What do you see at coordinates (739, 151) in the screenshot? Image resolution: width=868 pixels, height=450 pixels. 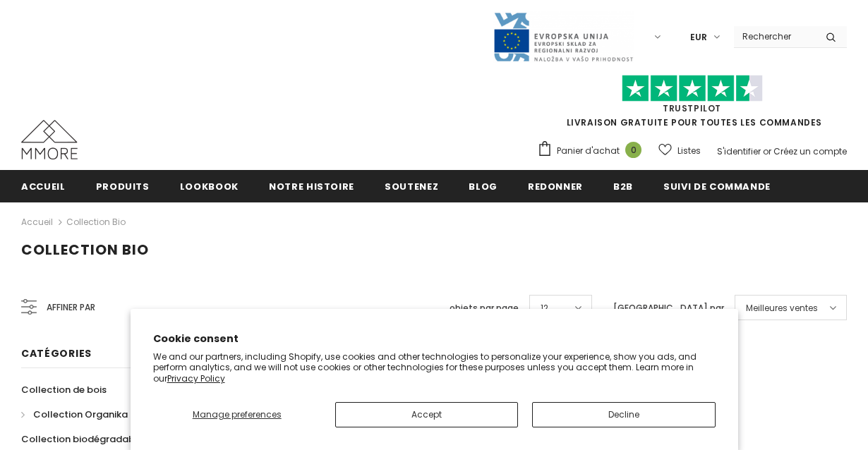 I see `a: S'identifier` at bounding box center [739, 151].